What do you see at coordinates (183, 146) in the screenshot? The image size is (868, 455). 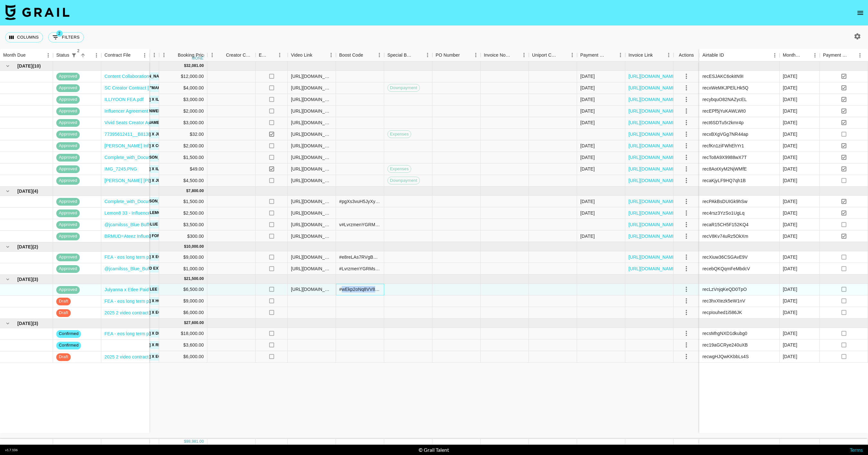 I see `div: $2,000.00` at bounding box center [183, 146].